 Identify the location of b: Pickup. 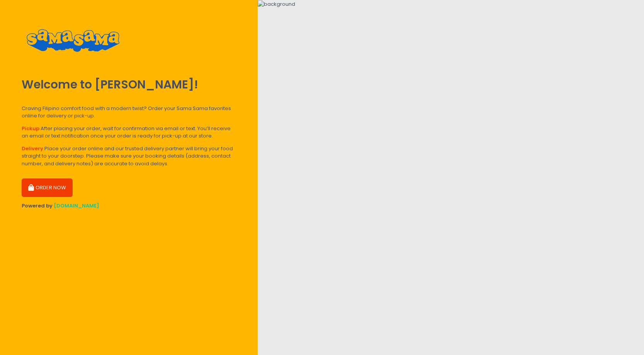
(31, 128).